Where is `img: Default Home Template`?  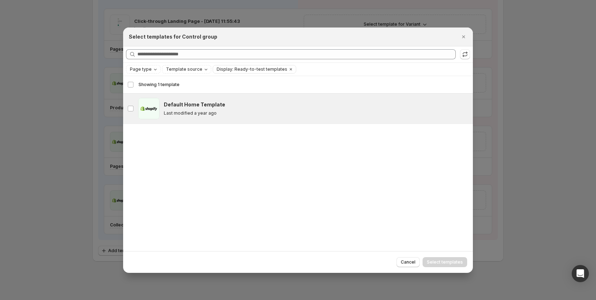 img: Default Home Template is located at coordinates (149, 108).